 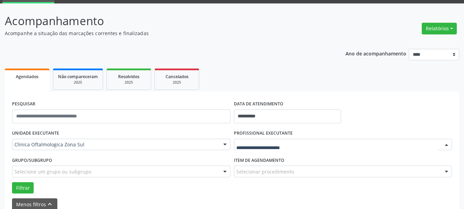 I want to click on button: Filtrar, so click(x=23, y=188).